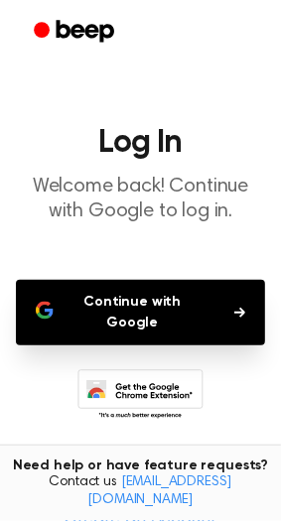 Image resolution: width=281 pixels, height=521 pixels. What do you see at coordinates (75, 32) in the screenshot?
I see `a: Beep` at bounding box center [75, 32].